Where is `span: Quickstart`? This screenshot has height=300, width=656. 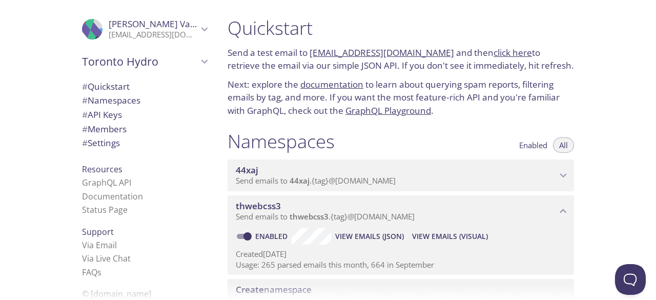
span: Quickstart is located at coordinates (106, 86).